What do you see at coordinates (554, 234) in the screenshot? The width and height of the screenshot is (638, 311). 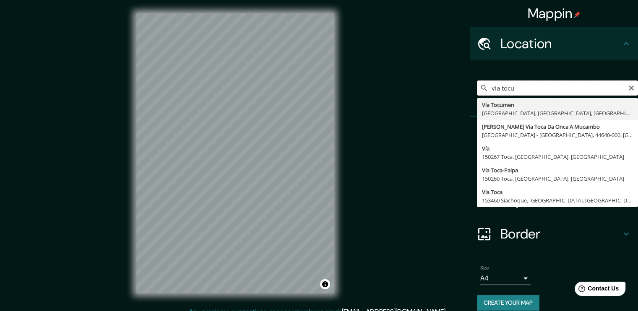 I see `div: Border` at bounding box center [554, 234].